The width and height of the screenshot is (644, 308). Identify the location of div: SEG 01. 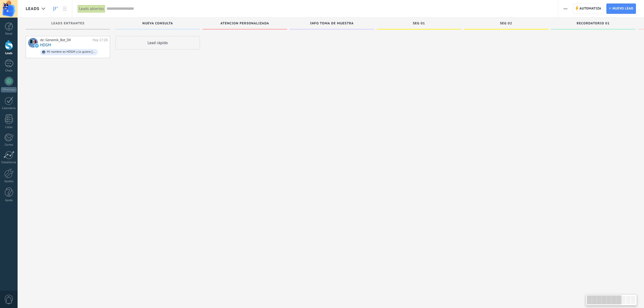
(419, 24).